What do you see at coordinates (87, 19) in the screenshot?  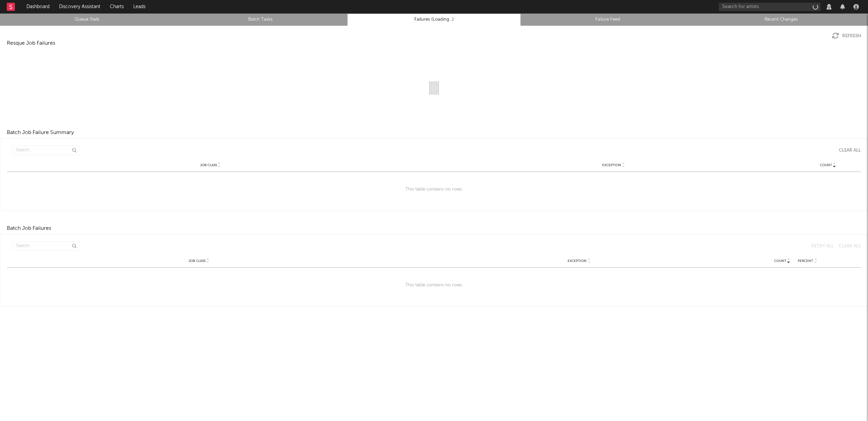 I see `a: Queue Stats` at bounding box center [87, 19].